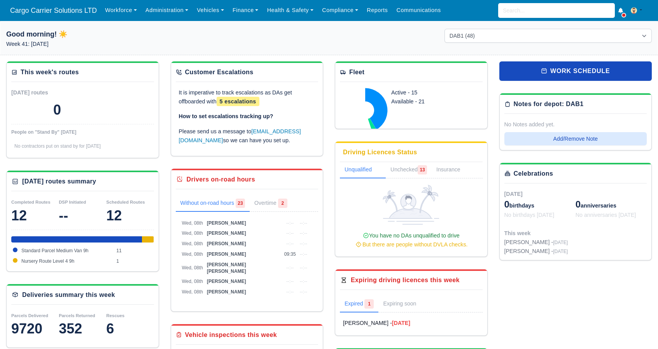 Image resolution: width=658 pixels, height=349 pixels. What do you see at coordinates (31, 202) in the screenshot?
I see `small: Completed Routes` at bounding box center [31, 202].